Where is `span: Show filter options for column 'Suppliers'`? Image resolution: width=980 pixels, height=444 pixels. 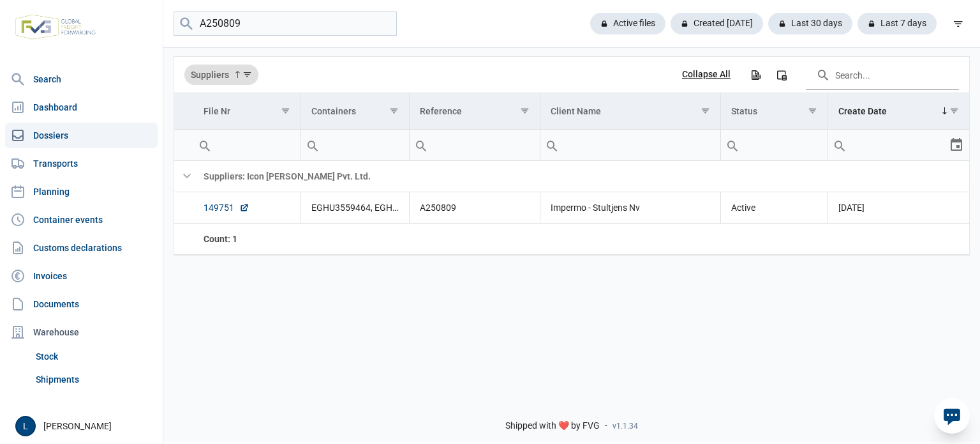 span: Show filter options for column 'Suppliers' is located at coordinates (247, 74).